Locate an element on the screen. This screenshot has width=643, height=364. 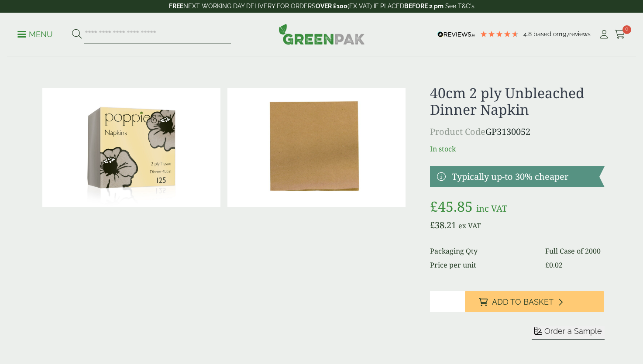
img: GreenPak Supplies is located at coordinates (322, 34).